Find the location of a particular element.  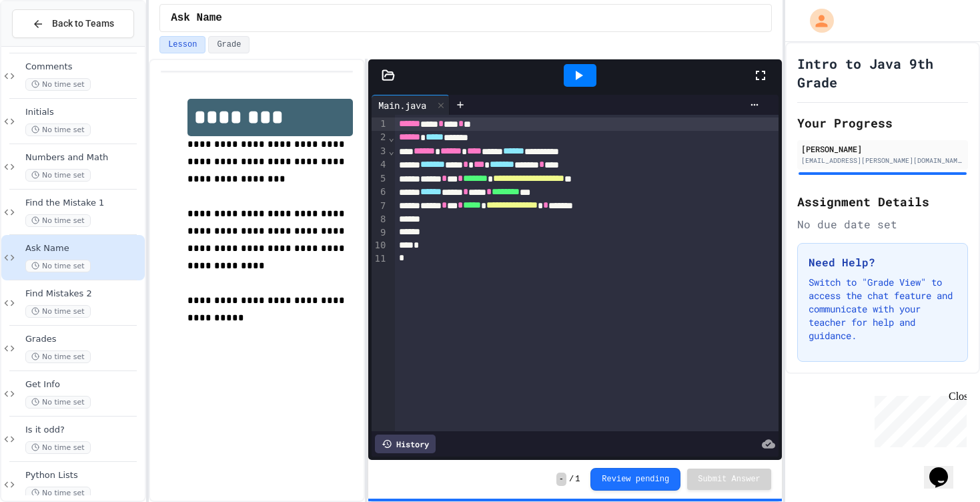

button: Lesson is located at coordinates (182, 45).